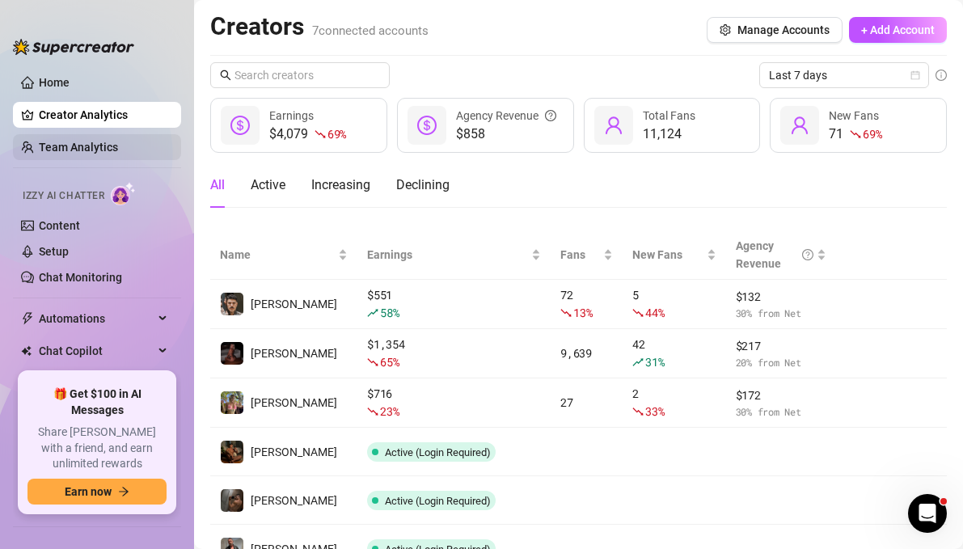  I want to click on span: $ 132, so click(781, 297).